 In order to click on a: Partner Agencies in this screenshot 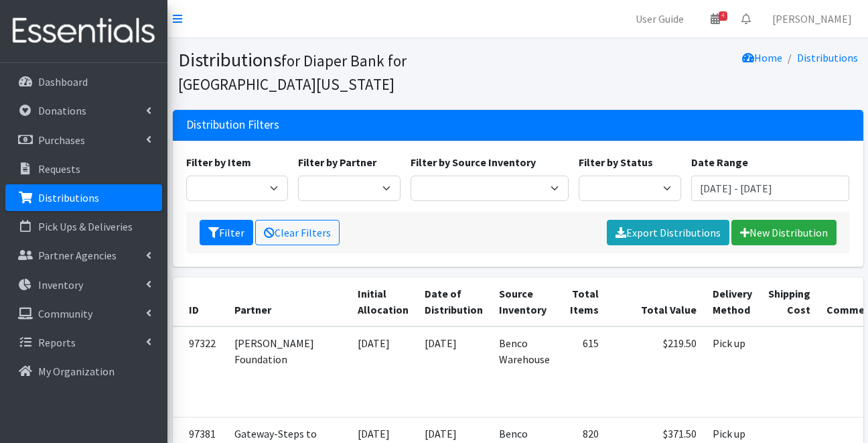, I will do `click(84, 255)`.